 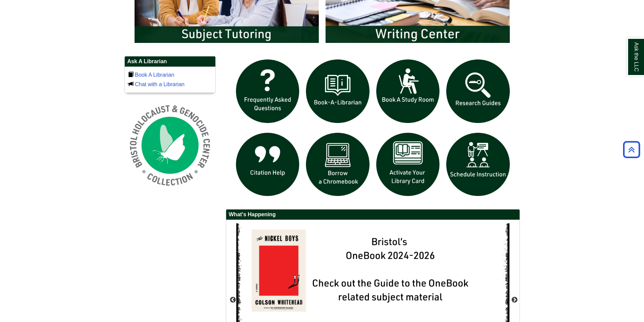 I want to click on button: Previous, so click(x=233, y=300).